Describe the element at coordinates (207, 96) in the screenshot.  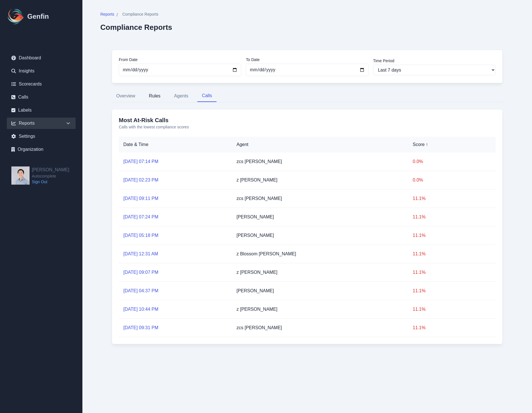
I see `button: Calls` at that location.